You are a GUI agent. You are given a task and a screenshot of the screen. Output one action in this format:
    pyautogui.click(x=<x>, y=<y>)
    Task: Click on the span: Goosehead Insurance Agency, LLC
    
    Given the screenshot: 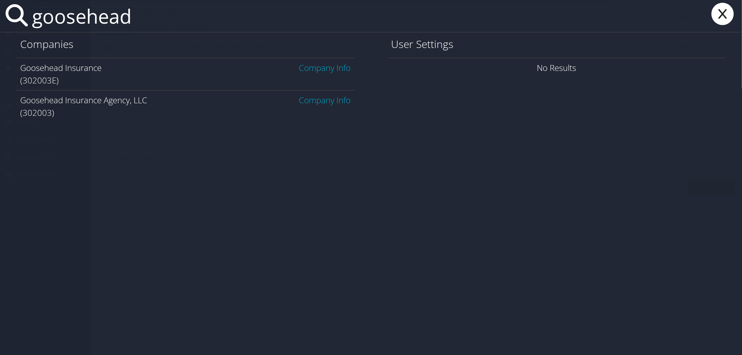 What is the action you would take?
    pyautogui.click(x=83, y=100)
    